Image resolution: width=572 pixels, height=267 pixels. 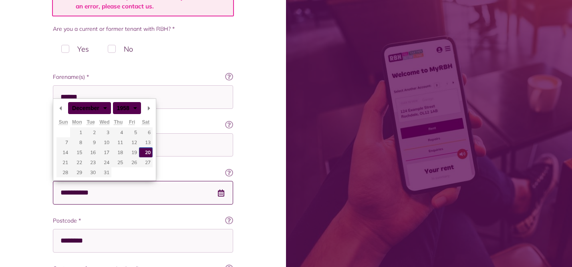 What do you see at coordinates (63, 152) in the screenshot?
I see `button: 14` at bounding box center [63, 152].